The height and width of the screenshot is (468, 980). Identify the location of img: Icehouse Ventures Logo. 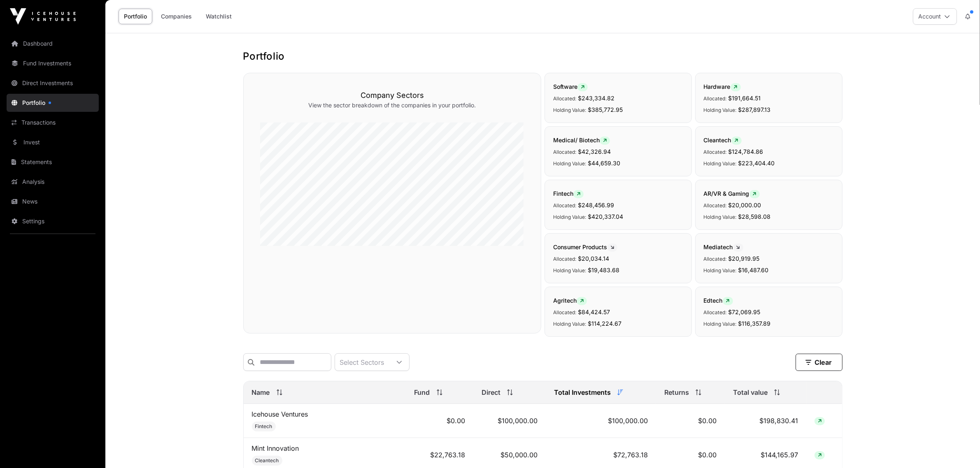
(43, 16).